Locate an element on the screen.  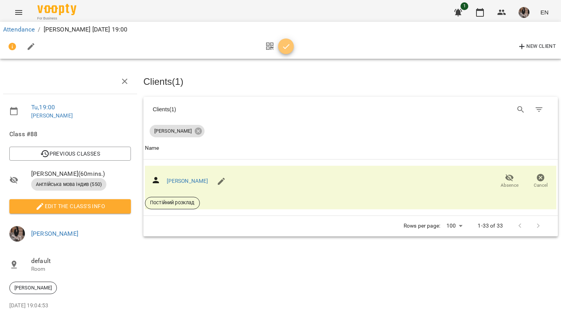
button: Absence is located at coordinates (510, 182).